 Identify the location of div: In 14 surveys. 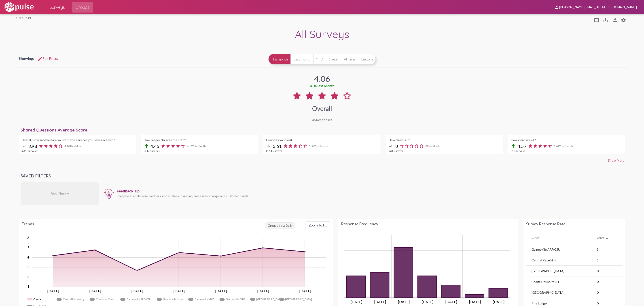
(322, 150).